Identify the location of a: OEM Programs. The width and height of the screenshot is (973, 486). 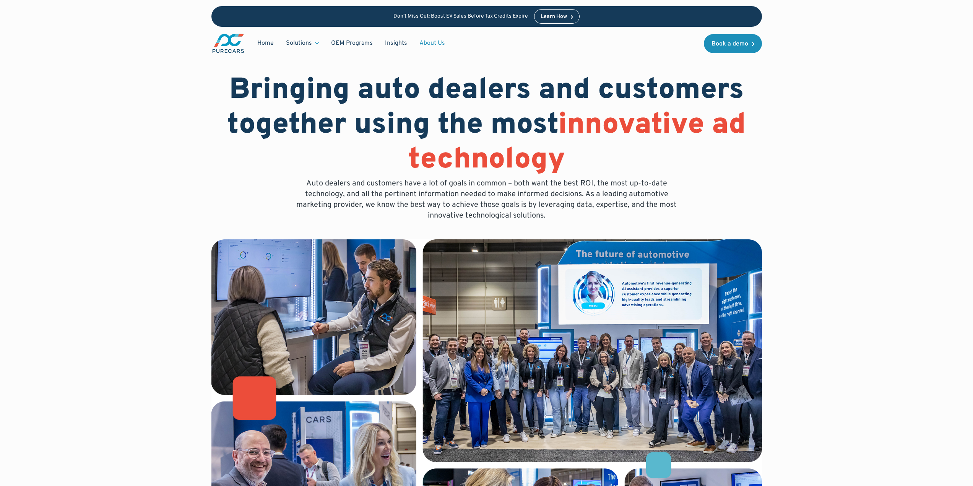
(352, 43).